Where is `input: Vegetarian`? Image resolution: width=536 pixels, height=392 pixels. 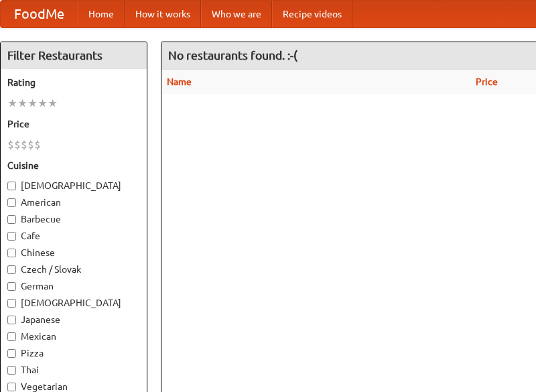 input: Vegetarian is located at coordinates (11, 386).